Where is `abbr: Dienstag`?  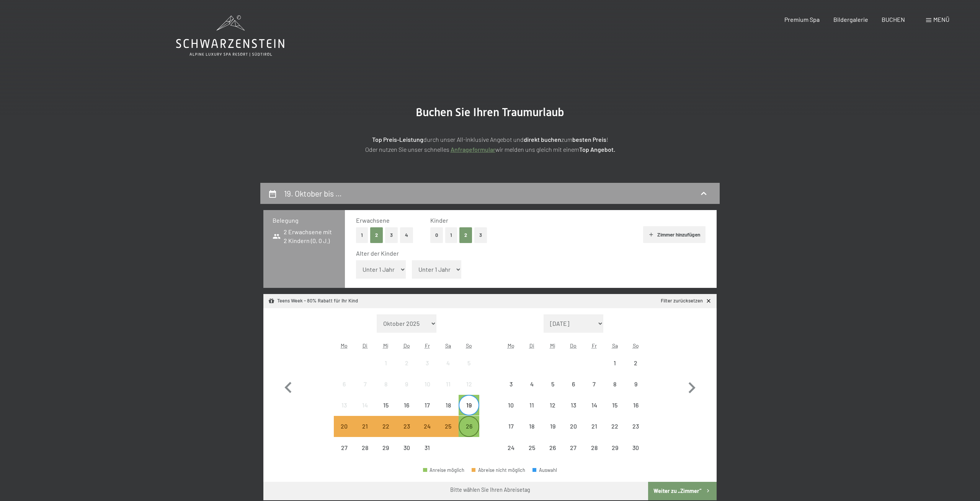
abbr: Dienstag is located at coordinates (532, 345).